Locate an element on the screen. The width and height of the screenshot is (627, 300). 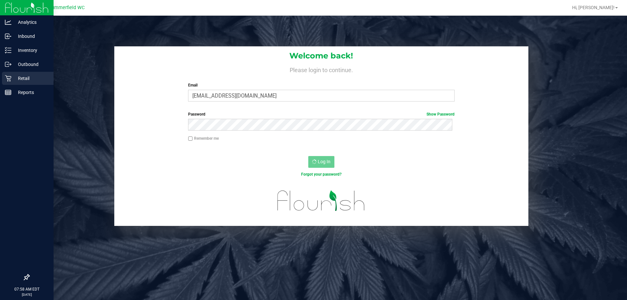
inline-svg: Reports is located at coordinates (8, 92).